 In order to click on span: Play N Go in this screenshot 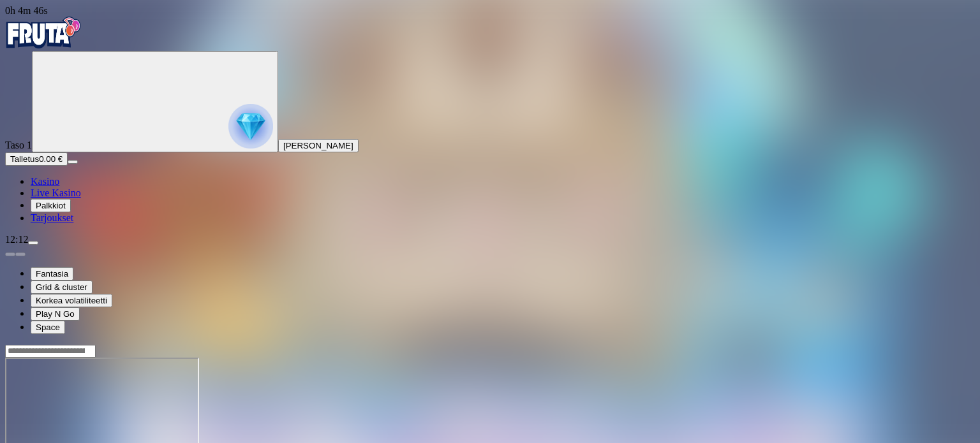, I will do `click(55, 314)`.